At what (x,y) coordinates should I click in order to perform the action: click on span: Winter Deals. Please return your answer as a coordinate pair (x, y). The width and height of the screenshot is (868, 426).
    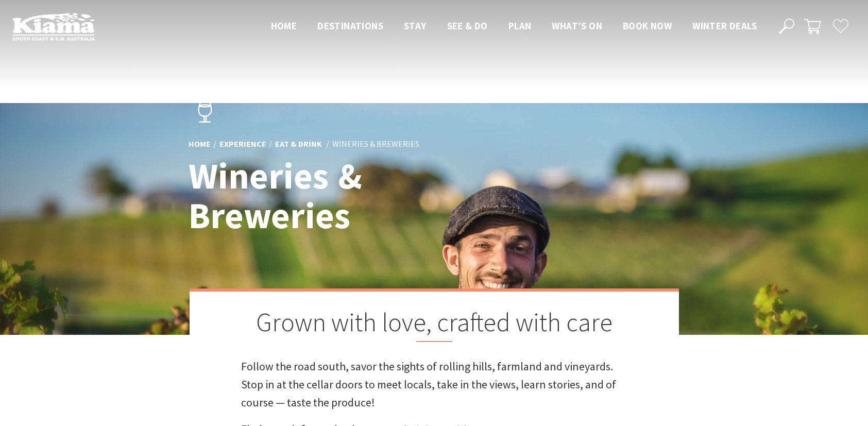
    Looking at the image, I should click on (724, 26).